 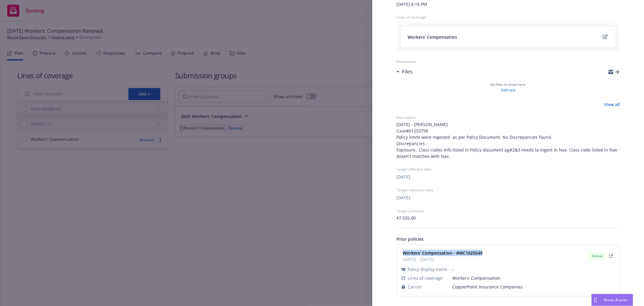 I want to click on div: Target effective date, so click(x=508, y=169).